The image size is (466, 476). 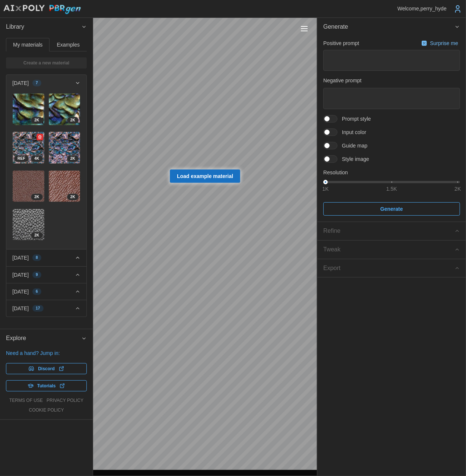 What do you see at coordinates (28, 109) in the screenshot?
I see `a: fQQ7MC6EqLeagxRKbjWa2K` at bounding box center [28, 109].